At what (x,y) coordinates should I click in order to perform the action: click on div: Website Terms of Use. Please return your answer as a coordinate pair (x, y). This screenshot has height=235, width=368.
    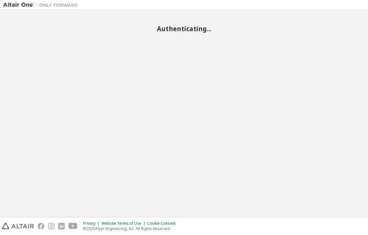
    Looking at the image, I should click on (124, 223).